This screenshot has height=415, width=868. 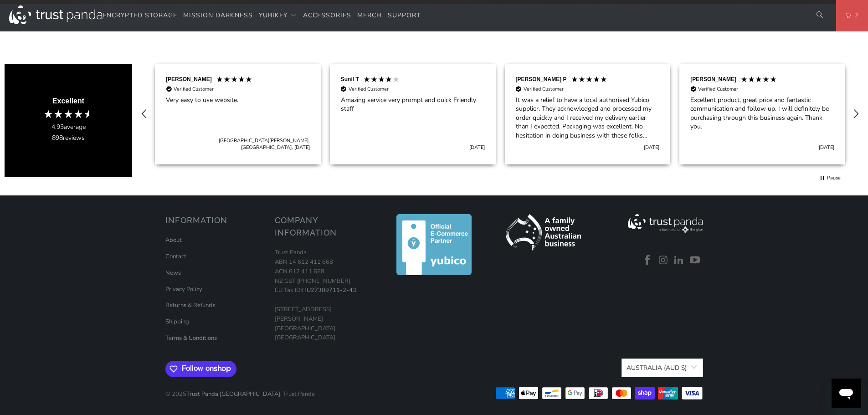 I want to click on a: Shipping, so click(x=178, y=321).